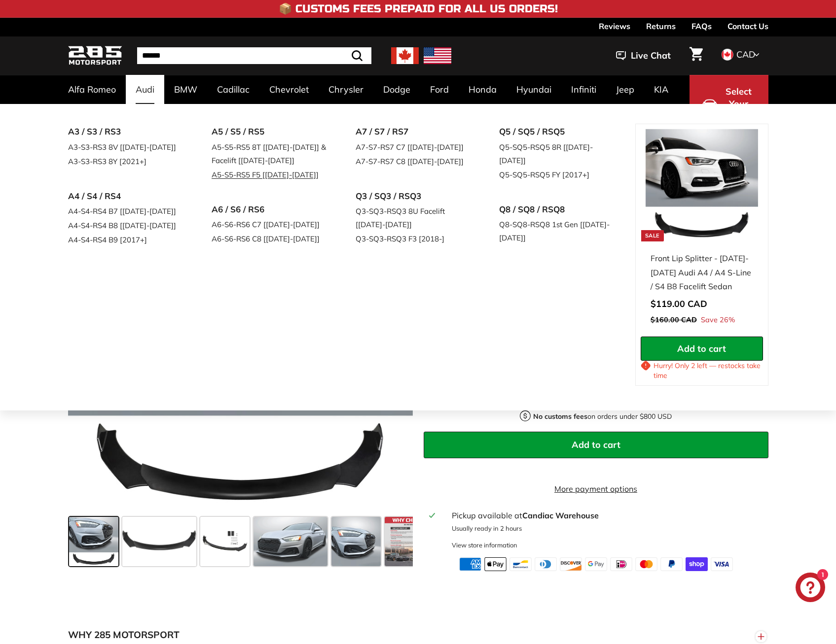 This screenshot has width=836, height=644. Describe the element at coordinates (557, 210) in the screenshot. I see `a: Q8 / SQ8 / RSQ8` at that location.